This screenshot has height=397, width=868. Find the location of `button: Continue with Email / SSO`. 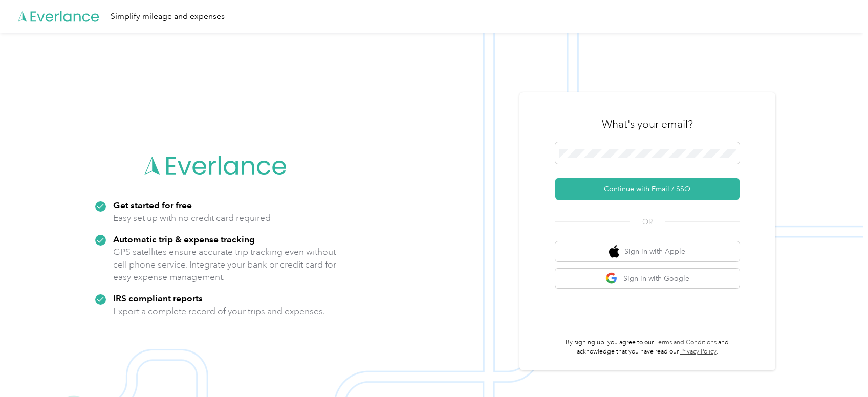

button: Continue with Email / SSO is located at coordinates (647, 189).